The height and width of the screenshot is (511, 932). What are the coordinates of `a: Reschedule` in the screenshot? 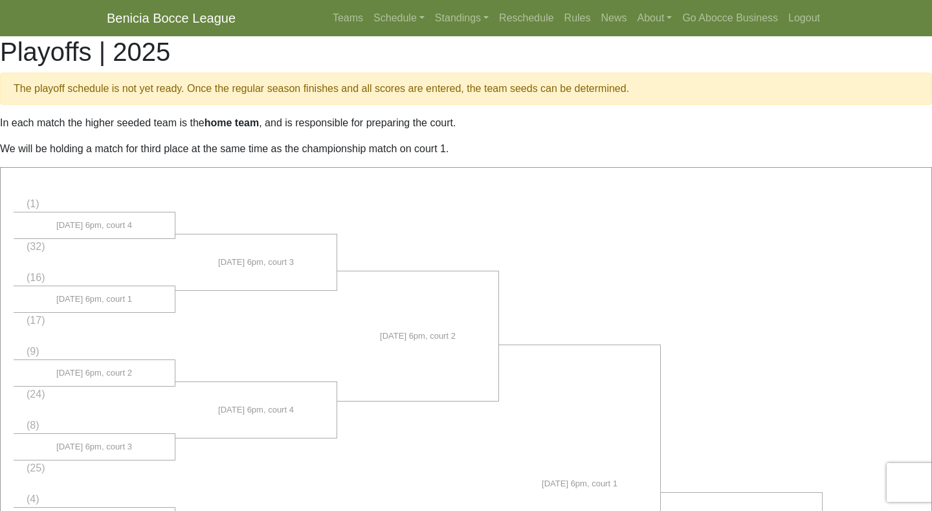 It's located at (526, 18).